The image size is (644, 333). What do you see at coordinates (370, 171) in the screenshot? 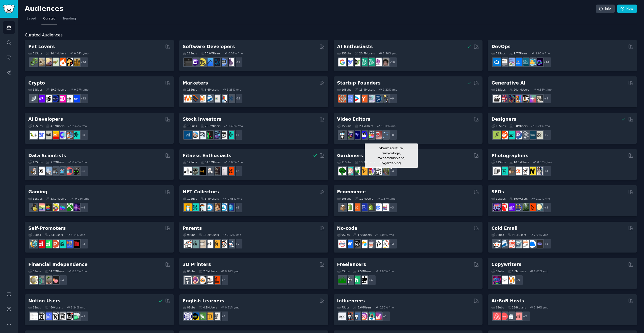
I see `img: flowers` at bounding box center [370, 171].